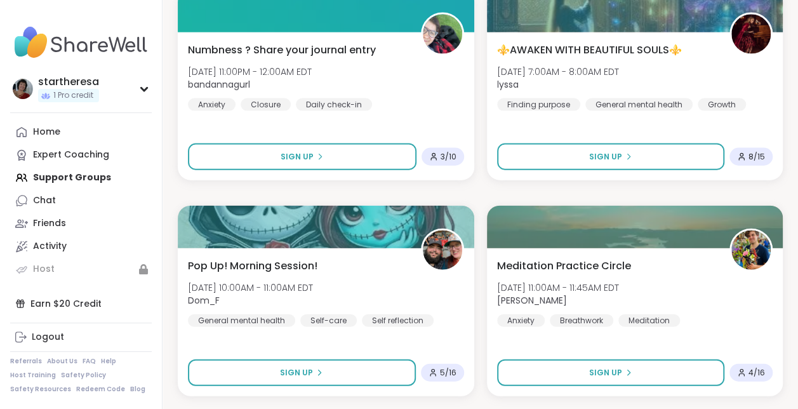 The image size is (798, 409). What do you see at coordinates (33, 375) in the screenshot?
I see `a: Host Training` at bounding box center [33, 375].